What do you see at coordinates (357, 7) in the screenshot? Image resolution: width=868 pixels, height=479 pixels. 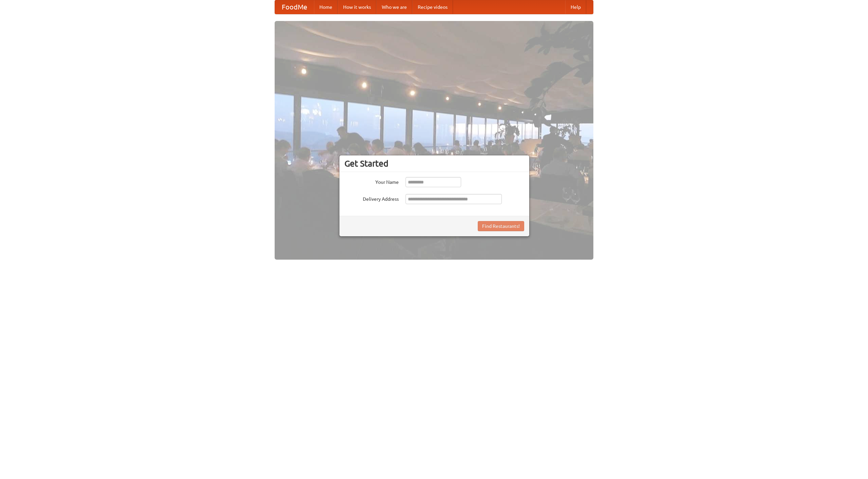 I see `a: How it works` at bounding box center [357, 7].